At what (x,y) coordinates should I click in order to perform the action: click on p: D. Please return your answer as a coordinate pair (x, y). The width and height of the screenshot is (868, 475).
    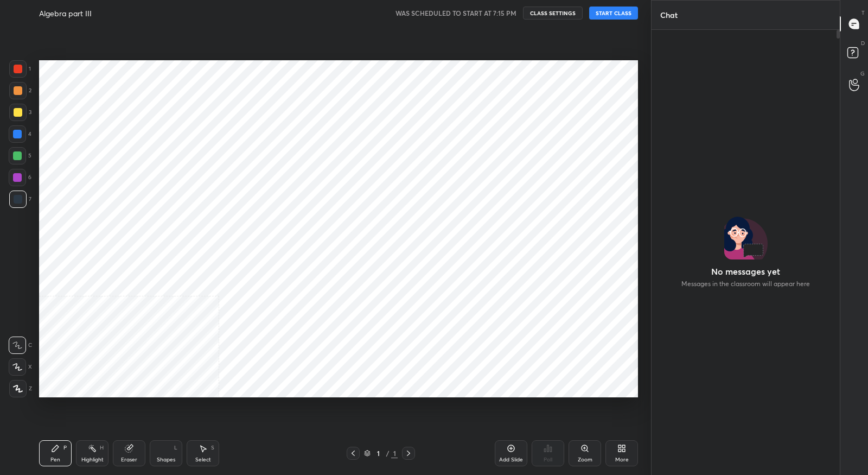
    Looking at the image, I should click on (863, 43).